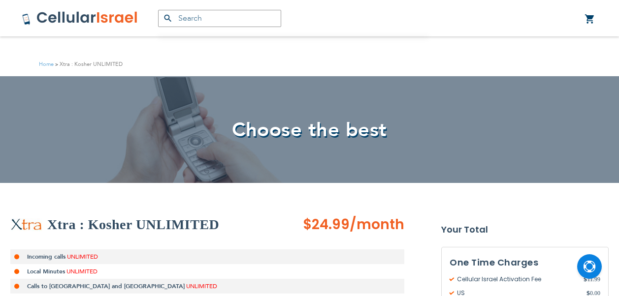 This screenshot has width=619, height=296. Describe the element at coordinates (133, 225) in the screenshot. I see `h2: Xtra : Kosher UNLIMITED` at that location.